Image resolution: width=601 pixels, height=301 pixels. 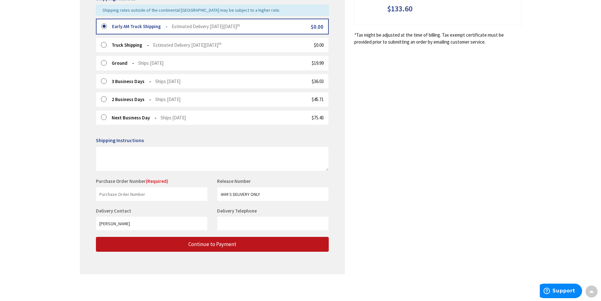 What do you see at coordinates (318, 99) in the screenshot?
I see `span: $45.71` at bounding box center [318, 99].